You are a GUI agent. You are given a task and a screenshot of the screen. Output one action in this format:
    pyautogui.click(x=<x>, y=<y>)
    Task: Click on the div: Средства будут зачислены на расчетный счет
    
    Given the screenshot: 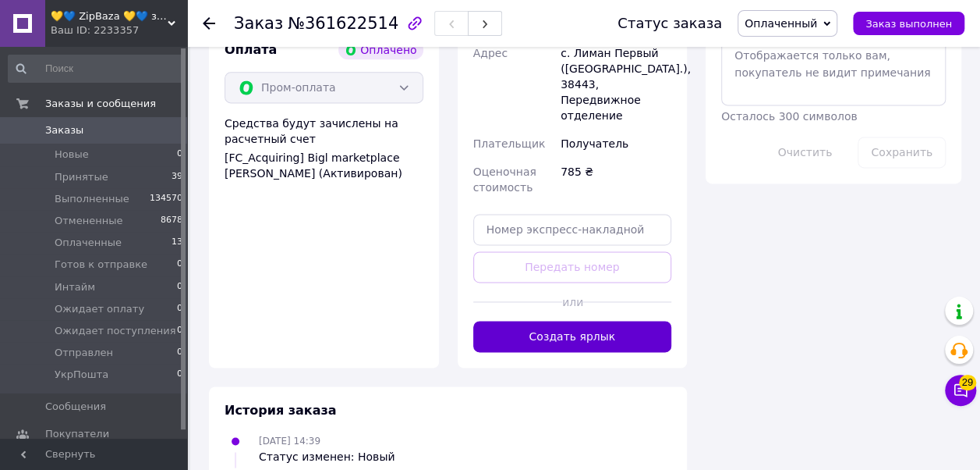 What is the action you would take?
    pyautogui.click(x=324, y=149)
    